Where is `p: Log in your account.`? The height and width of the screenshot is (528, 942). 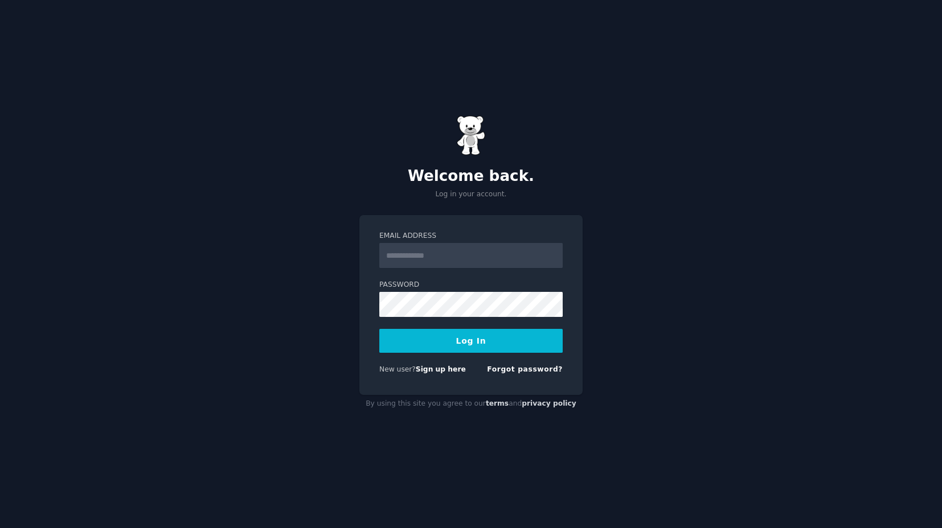
p: Log in your account. is located at coordinates (471, 195).